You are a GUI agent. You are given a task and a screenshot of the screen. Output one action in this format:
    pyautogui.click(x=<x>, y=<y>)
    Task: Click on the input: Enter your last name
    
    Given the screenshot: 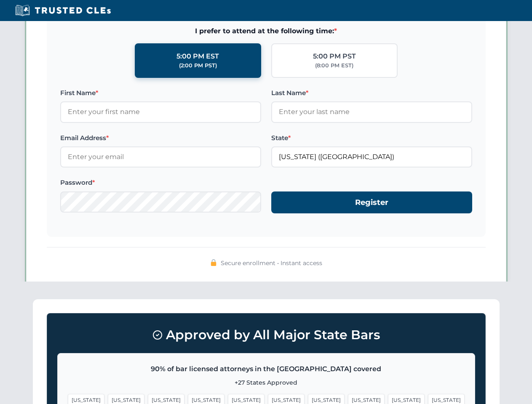 What is the action you would take?
    pyautogui.click(x=371, y=112)
    